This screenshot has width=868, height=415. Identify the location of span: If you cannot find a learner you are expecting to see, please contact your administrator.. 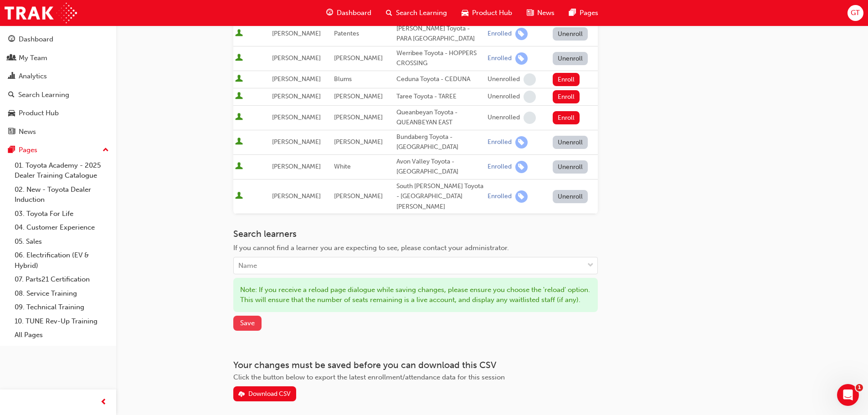
(371, 248).